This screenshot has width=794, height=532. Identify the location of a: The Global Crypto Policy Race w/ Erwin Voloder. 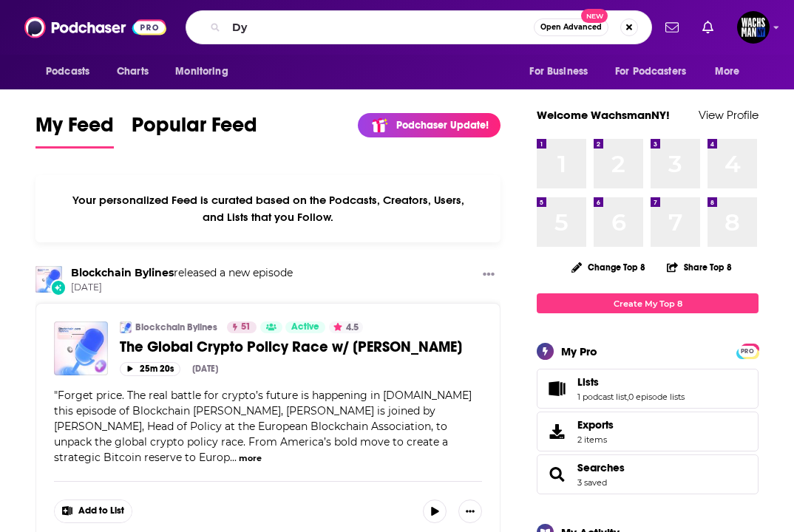
(81, 348).